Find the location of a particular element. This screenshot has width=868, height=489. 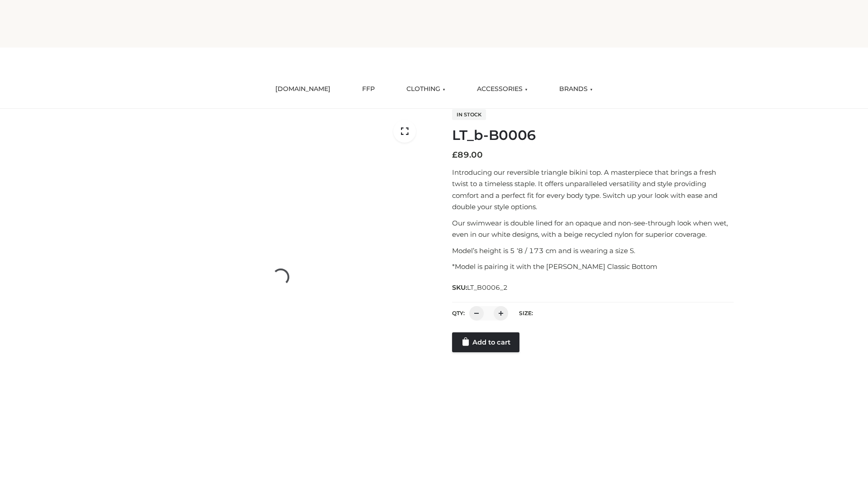

h1: LT_b-B0006 is located at coordinates (593, 135).